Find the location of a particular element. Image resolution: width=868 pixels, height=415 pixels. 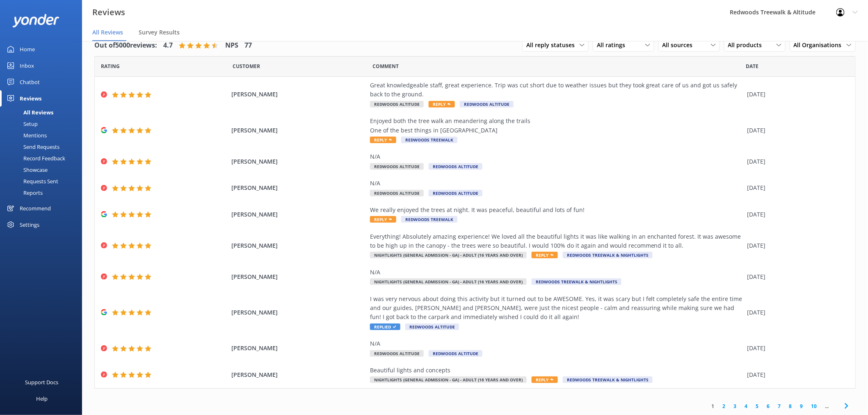

div: Send Requests is located at coordinates (32, 147).